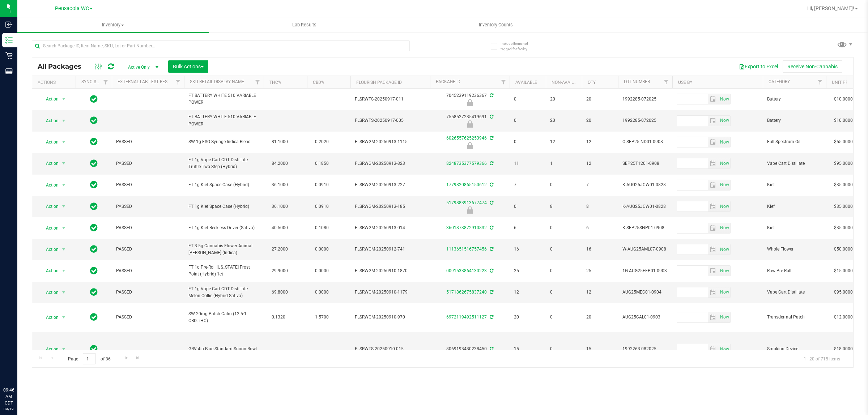 This screenshot has height=415, width=868. Describe the element at coordinates (794, 142) in the screenshot. I see `span: Full Spectrum Oil` at that location.